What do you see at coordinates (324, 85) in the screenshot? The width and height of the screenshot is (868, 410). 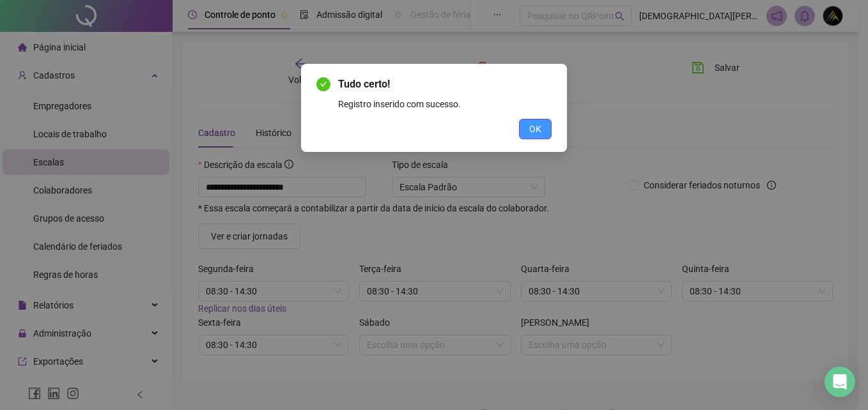 I see `span: check-circle` at bounding box center [324, 85].